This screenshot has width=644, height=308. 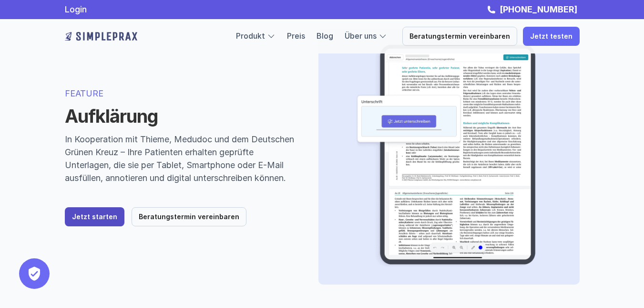 I want to click on a: Blog, so click(x=325, y=36).